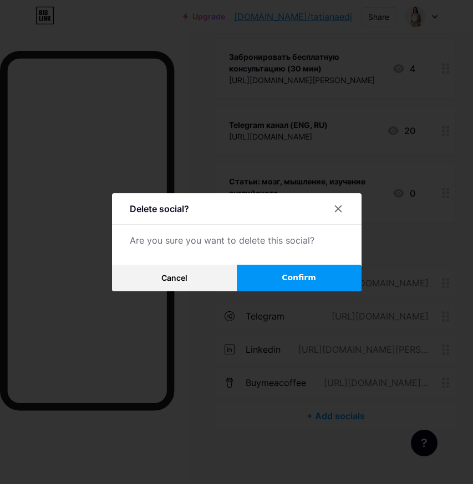 The width and height of the screenshot is (473, 484). I want to click on div: Delete social?, so click(159, 209).